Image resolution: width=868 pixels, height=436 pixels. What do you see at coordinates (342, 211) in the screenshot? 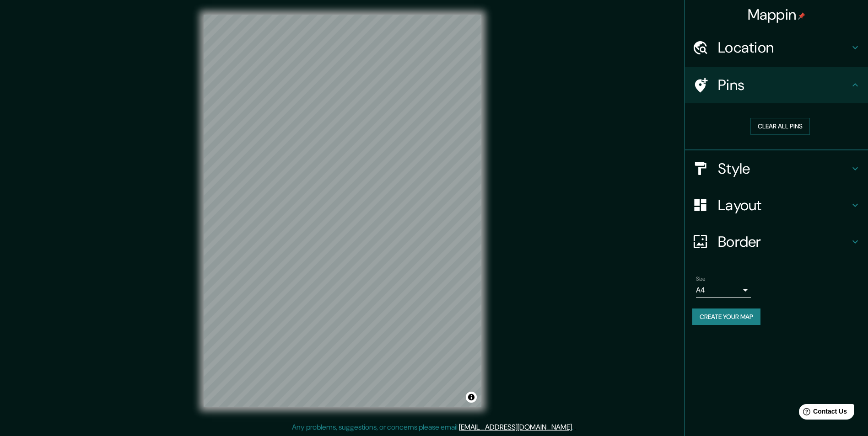
I see `canvas: Map` at bounding box center [342, 211].